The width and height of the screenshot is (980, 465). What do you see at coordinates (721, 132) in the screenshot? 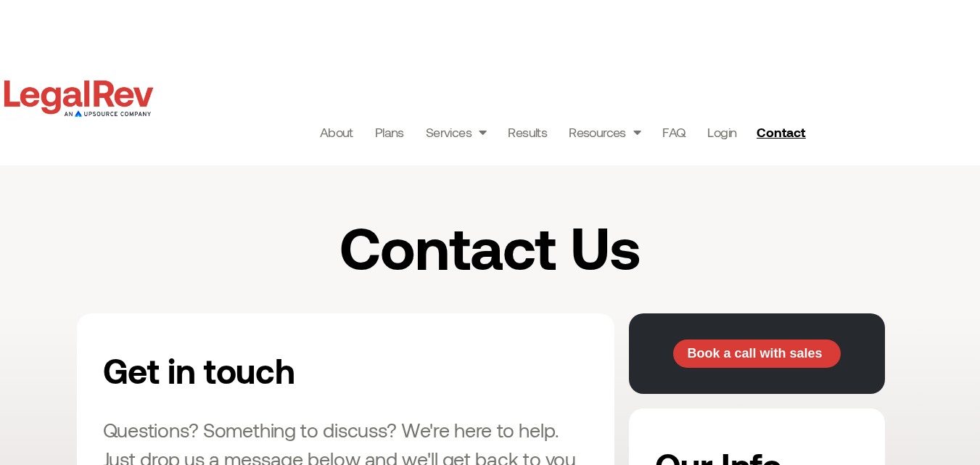
I see `a: Login` at bounding box center [721, 132].